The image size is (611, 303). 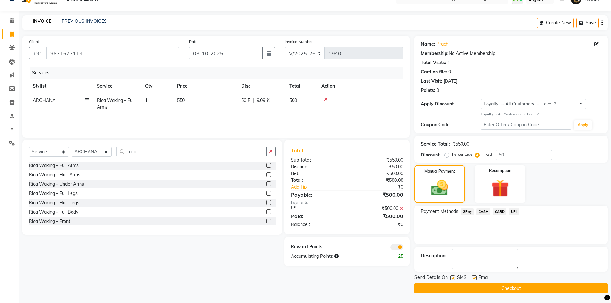 I want to click on span: GPay, so click(x=467, y=212).